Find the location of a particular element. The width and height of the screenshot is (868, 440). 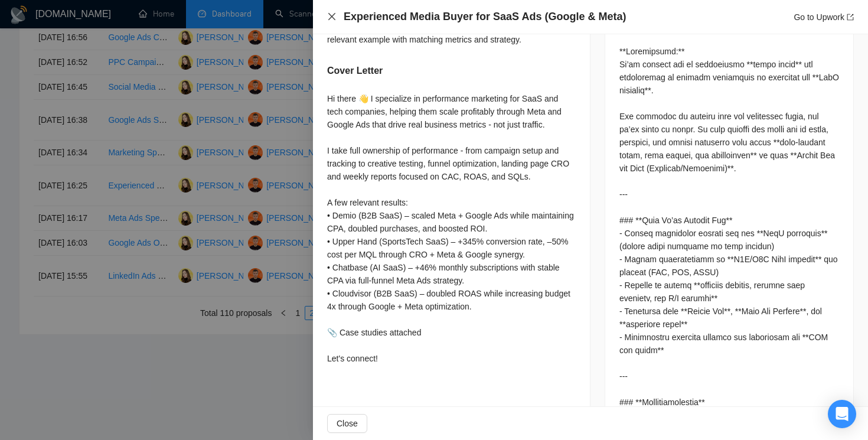

span: Close is located at coordinates (347, 423).